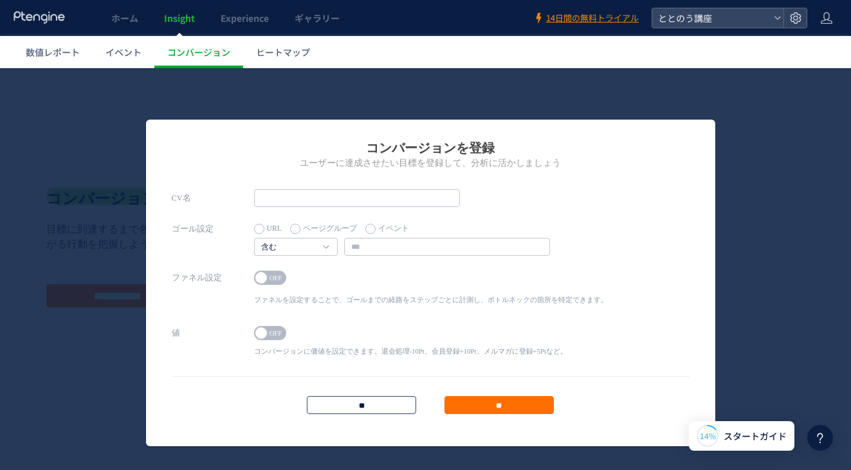 The image size is (851, 470). What do you see at coordinates (317, 18) in the screenshot?
I see `span: ギャラリー` at bounding box center [317, 18].